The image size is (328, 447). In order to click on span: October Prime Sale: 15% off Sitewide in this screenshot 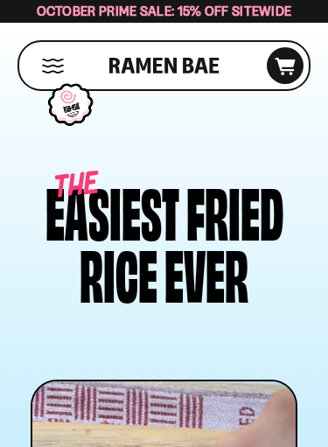, I will do `click(165, 11)`.